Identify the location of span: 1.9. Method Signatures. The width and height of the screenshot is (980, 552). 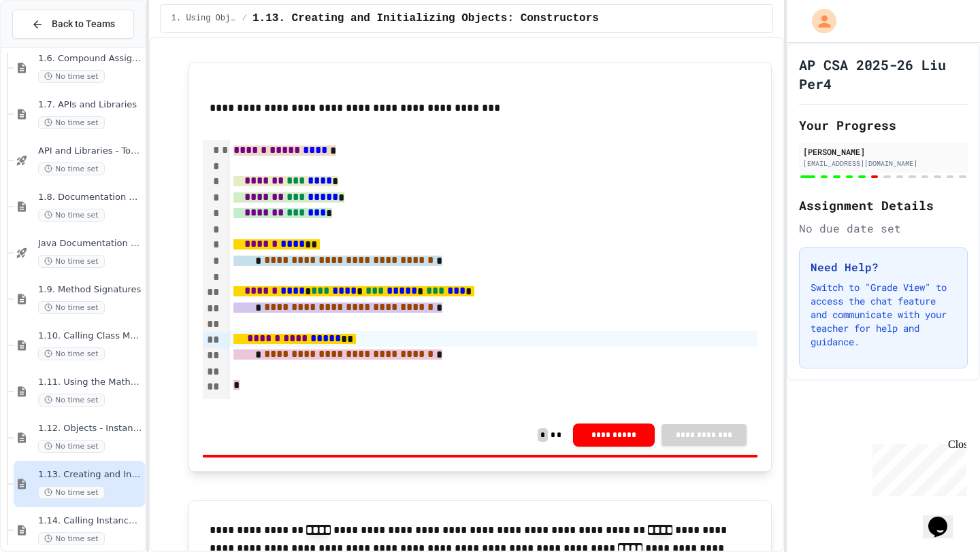
(90, 289).